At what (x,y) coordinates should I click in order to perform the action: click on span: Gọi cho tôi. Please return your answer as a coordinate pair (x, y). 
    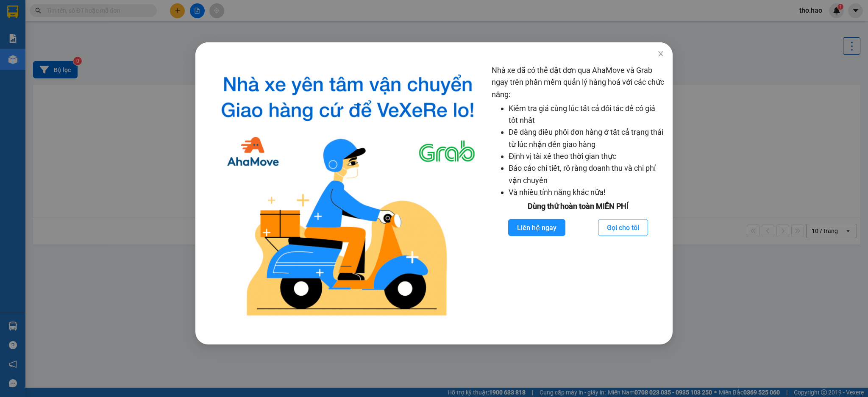
    Looking at the image, I should click on (623, 227).